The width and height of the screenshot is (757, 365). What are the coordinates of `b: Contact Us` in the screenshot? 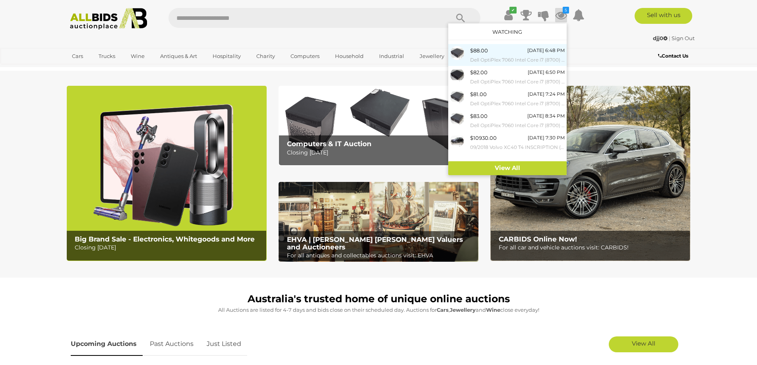 It's located at (674, 56).